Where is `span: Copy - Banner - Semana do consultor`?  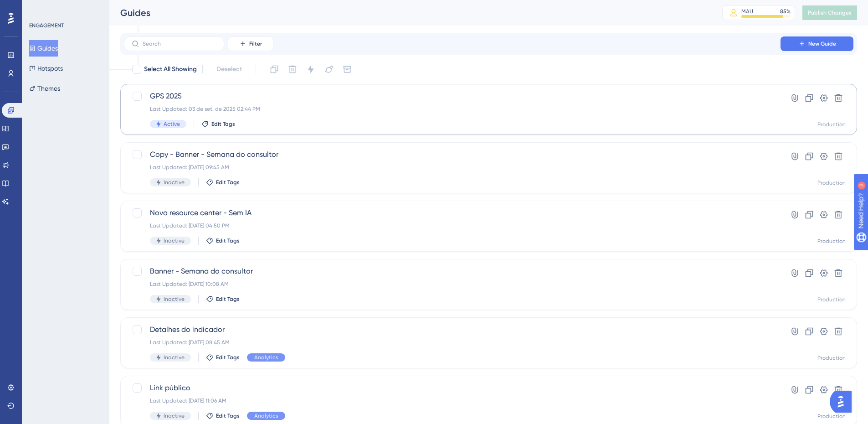 span: Copy - Banner - Semana do consultor is located at coordinates (452, 155).